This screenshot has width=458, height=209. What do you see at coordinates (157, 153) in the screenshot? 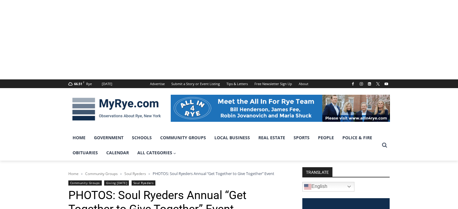
I see `span: All Categories` at bounding box center [157, 153].